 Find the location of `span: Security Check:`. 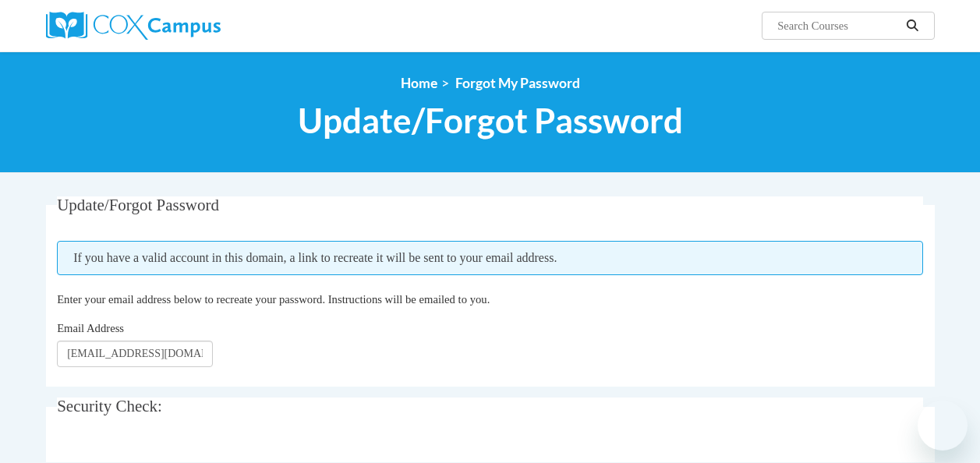

span: Security Check: is located at coordinates (110, 406).